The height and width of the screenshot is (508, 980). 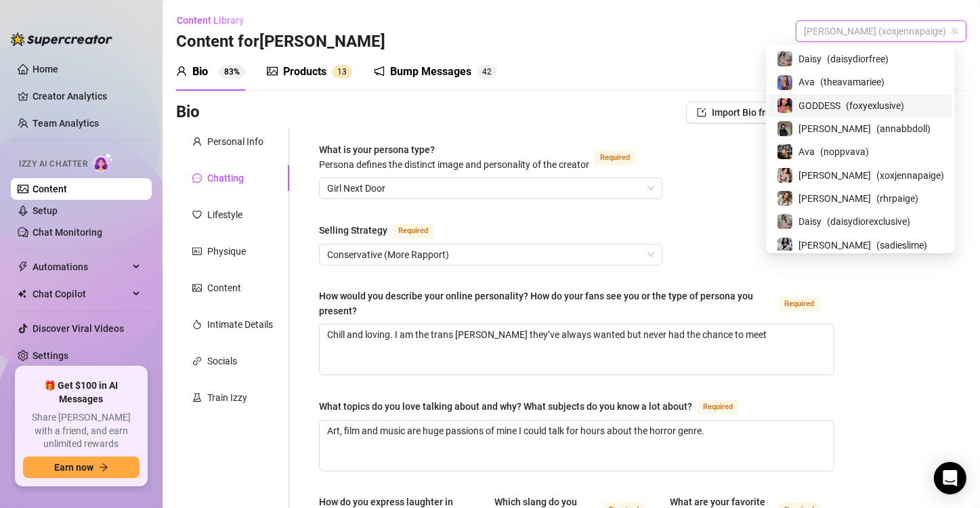 What do you see at coordinates (197, 251) in the screenshot?
I see `span: idcard` at bounding box center [197, 251].